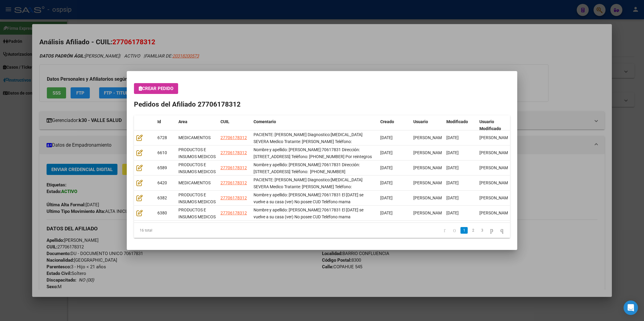 This screenshot has width=644, height=321. I want to click on span: Area, so click(183, 121).